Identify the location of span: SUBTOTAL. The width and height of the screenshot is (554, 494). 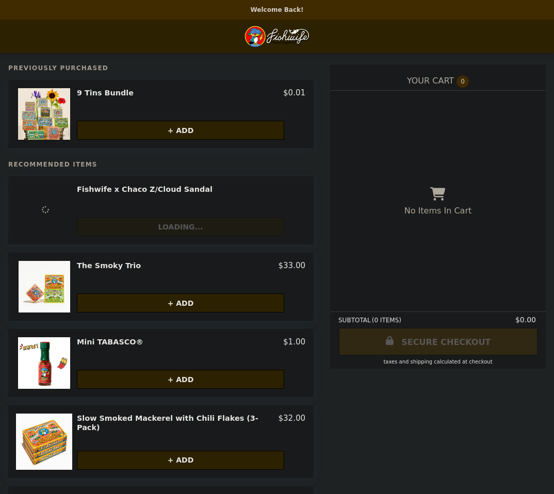
(355, 320).